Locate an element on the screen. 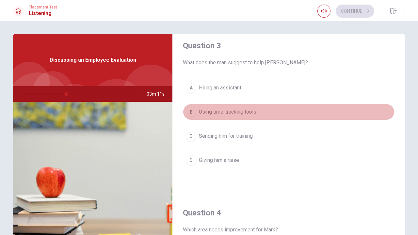 This screenshot has height=235, width=418. h1: Listening is located at coordinates (43, 13).